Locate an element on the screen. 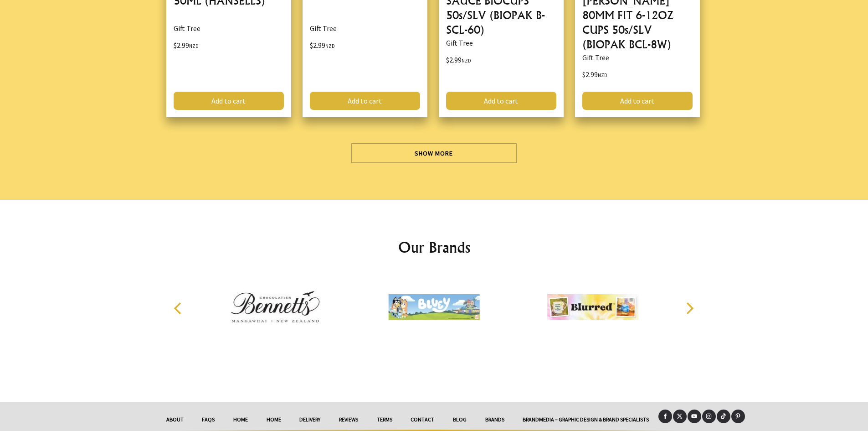 The height and width of the screenshot is (431, 868). img: Blurred is located at coordinates (593, 307).